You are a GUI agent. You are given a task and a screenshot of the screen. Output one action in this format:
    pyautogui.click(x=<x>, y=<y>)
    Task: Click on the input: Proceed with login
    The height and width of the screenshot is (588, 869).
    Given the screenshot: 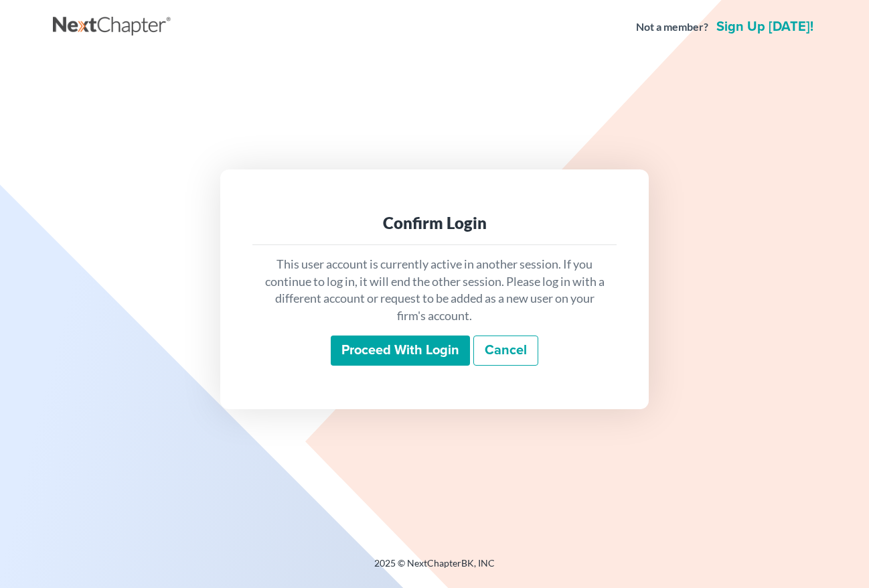 What is the action you would take?
    pyautogui.click(x=401, y=351)
    